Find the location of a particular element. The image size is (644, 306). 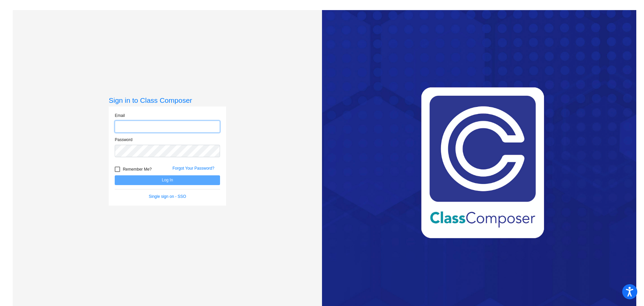

a: Forgot Your Password? is located at coordinates (193, 168).